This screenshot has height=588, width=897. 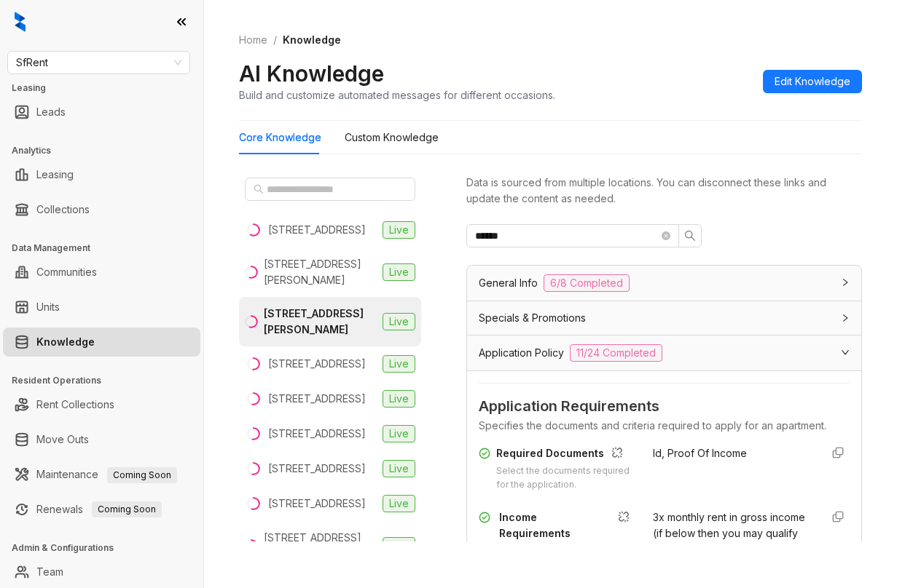 I want to click on div: Income Requirements, so click(x=567, y=526).